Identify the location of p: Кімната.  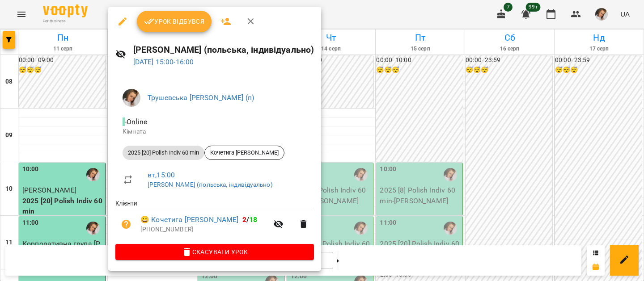
(214, 132).